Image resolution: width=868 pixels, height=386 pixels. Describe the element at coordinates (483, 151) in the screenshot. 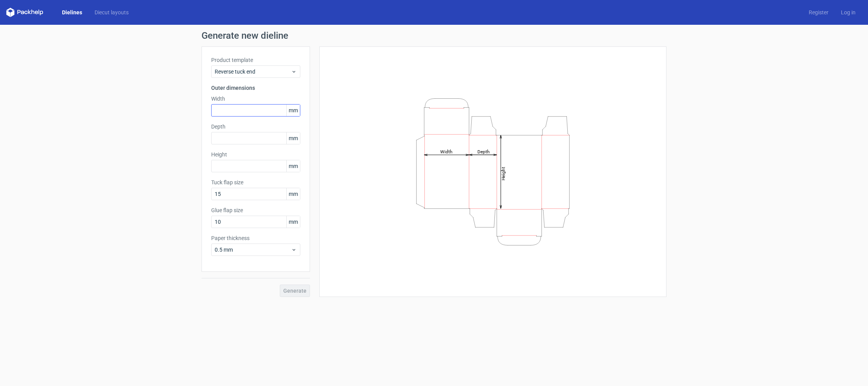

I see `tspan: Depth` at that location.